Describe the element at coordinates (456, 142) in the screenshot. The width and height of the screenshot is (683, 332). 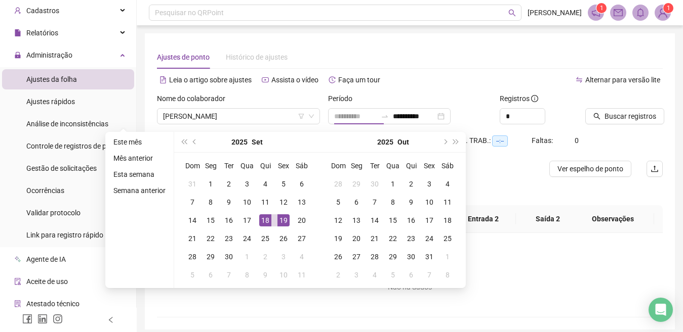
I see `button: super-next-year` at that location.